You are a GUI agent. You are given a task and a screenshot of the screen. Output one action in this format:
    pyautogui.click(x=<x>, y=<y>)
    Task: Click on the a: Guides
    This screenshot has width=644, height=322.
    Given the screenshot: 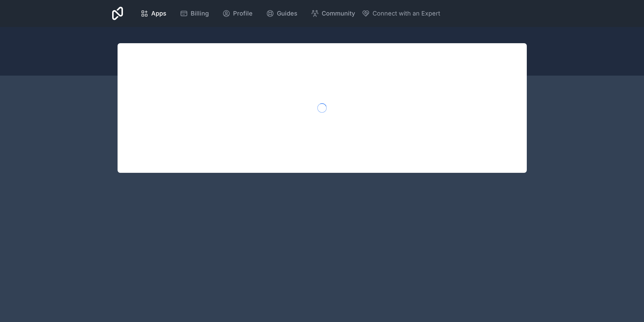 What is the action you would take?
    pyautogui.click(x=281, y=13)
    